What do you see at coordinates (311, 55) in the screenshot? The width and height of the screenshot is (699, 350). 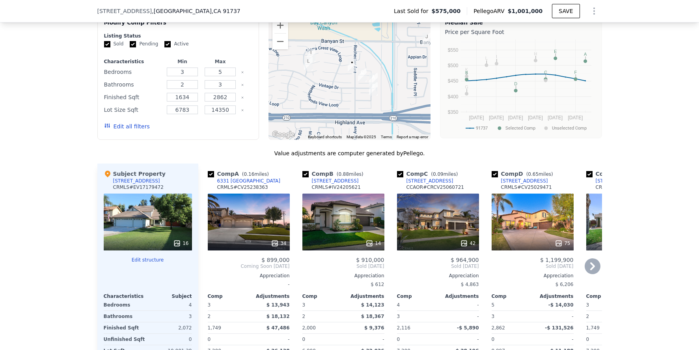 I see `div: 11656 Mount Waverly Ct` at bounding box center [311, 55].